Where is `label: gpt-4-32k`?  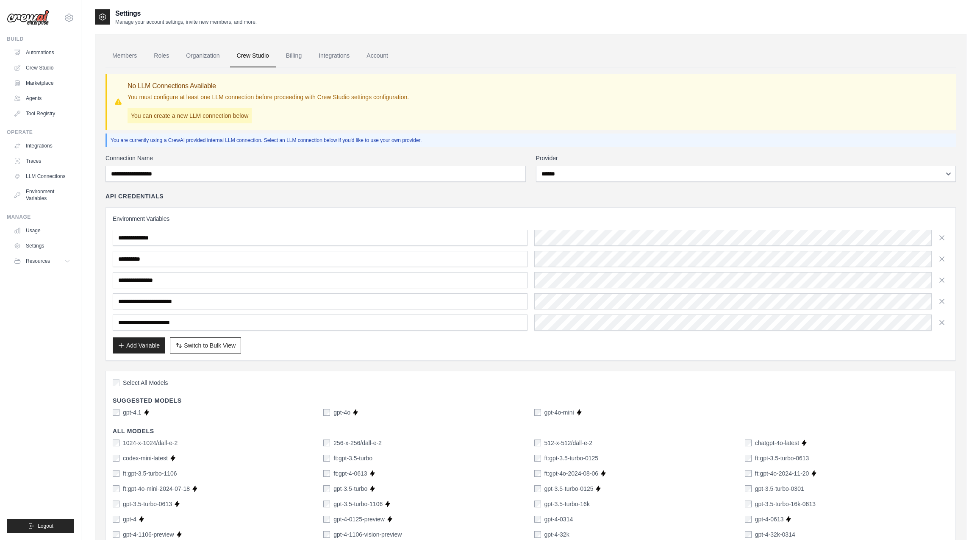 label: gpt-4-32k is located at coordinates (557, 534).